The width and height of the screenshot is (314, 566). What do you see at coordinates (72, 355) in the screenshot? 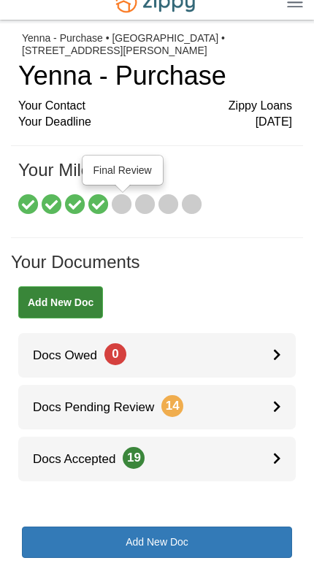
I see `span: Docs Owed` at bounding box center [72, 355].